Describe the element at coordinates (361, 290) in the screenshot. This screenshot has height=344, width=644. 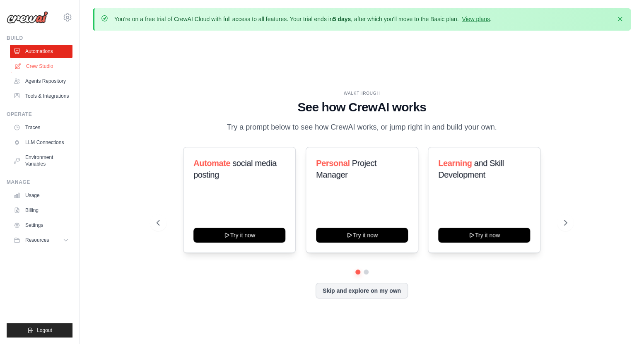
I see `button: Skip and explore on my own` at that location.